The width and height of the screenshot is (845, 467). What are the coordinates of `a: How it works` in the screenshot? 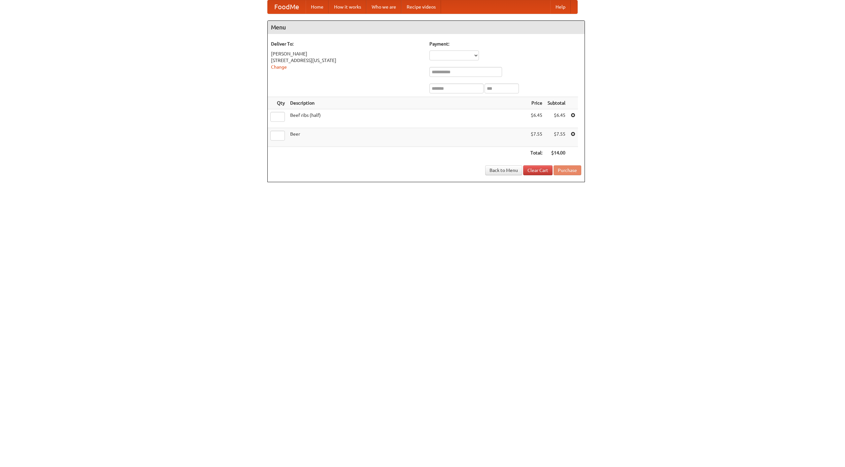 It's located at (348, 7).